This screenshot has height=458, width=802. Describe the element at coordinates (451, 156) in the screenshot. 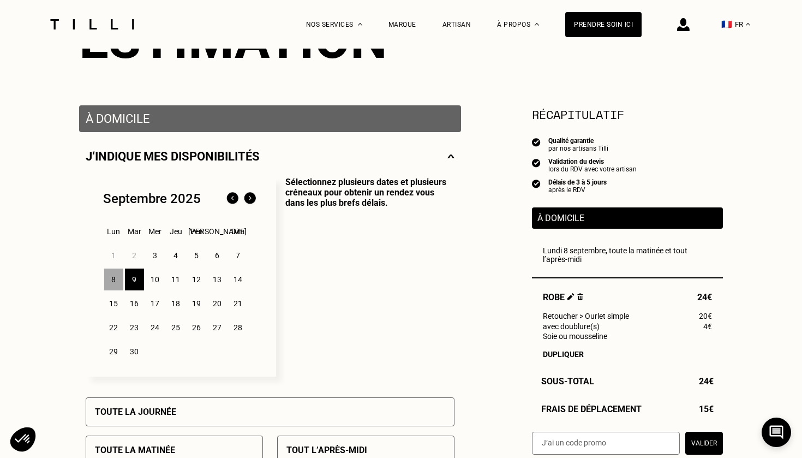

I see `img: svg+xml;base64,PHN2ZyBmaWxsPSJub25lIiBoZWlnaHQ9IjE0IiB2aWV3Qm94PSIwIDAgMjggMTQiIHdpZHRoPSIyOCIgeG...` at that location.